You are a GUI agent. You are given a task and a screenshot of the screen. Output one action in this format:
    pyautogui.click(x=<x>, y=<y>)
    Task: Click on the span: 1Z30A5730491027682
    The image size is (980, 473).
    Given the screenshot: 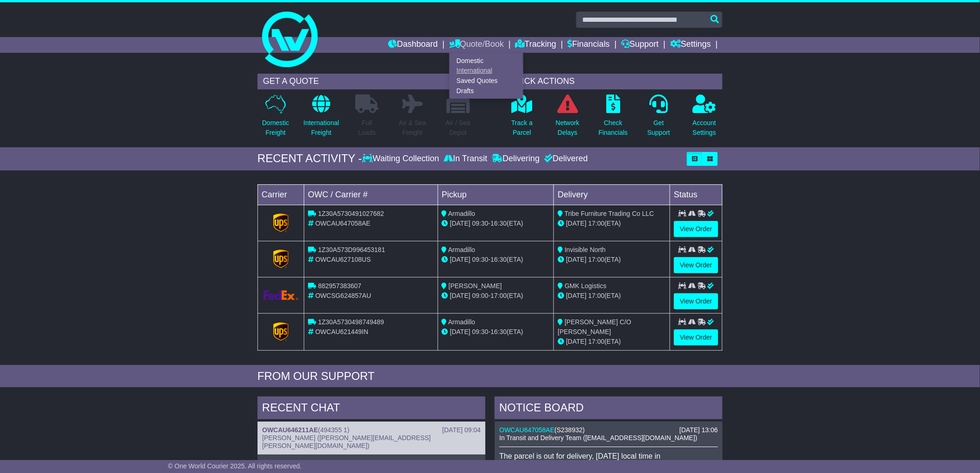 What is the action you would take?
    pyautogui.click(x=351, y=213)
    